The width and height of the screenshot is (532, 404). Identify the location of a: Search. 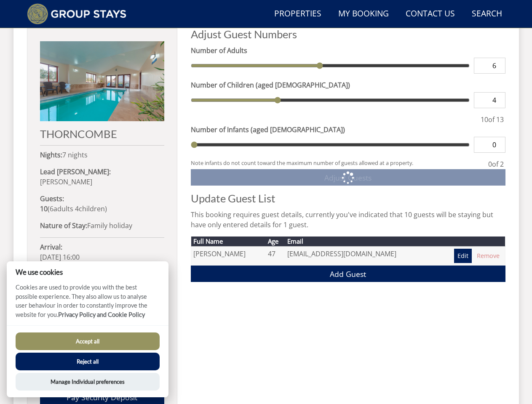
(487, 14).